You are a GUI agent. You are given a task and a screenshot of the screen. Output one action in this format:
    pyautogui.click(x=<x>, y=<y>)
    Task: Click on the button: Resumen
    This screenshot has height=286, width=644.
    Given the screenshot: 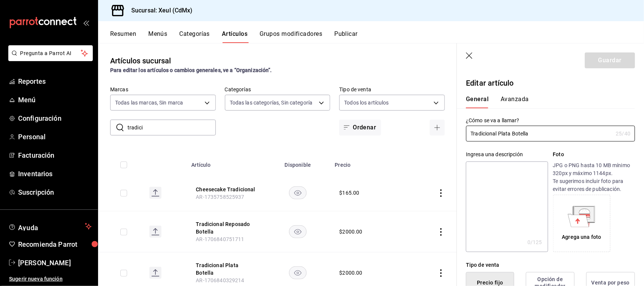 What is the action you would take?
    pyautogui.click(x=123, y=37)
    